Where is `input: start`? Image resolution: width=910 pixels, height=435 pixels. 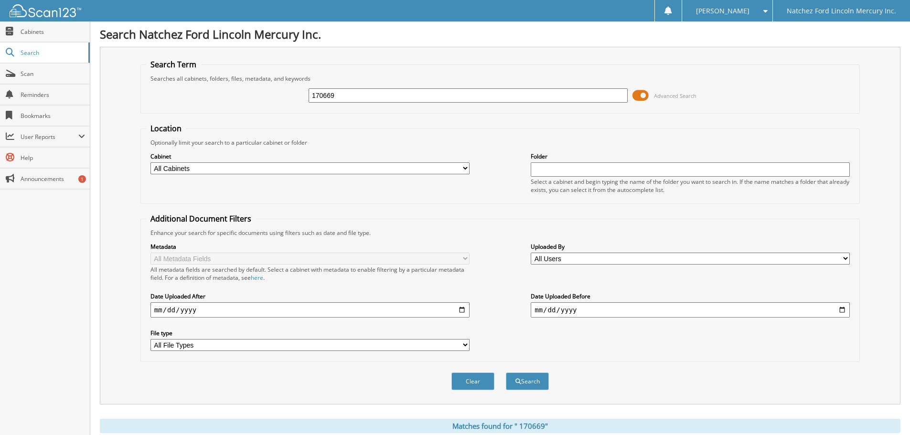
input: start is located at coordinates (310, 310).